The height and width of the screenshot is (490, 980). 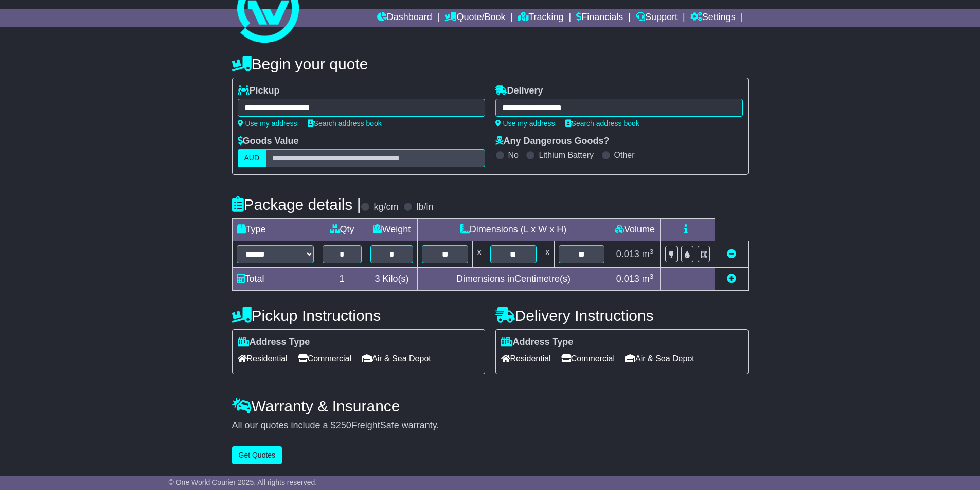 I want to click on h4: Begin your quote, so click(x=490, y=64).